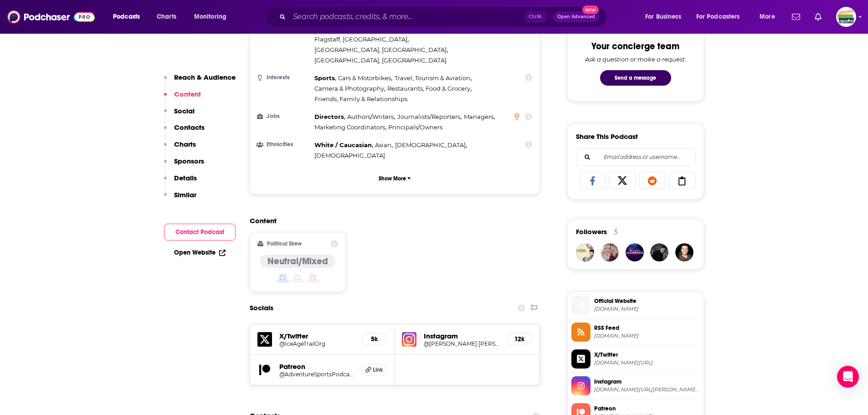  Describe the element at coordinates (166, 17) in the screenshot. I see `a: Charts` at that location.